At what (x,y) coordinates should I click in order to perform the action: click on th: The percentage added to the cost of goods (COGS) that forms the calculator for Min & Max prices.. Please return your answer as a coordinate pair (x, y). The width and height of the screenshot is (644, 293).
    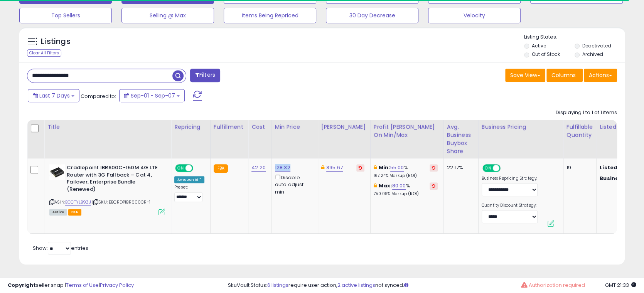
    Looking at the image, I should click on (407, 139).